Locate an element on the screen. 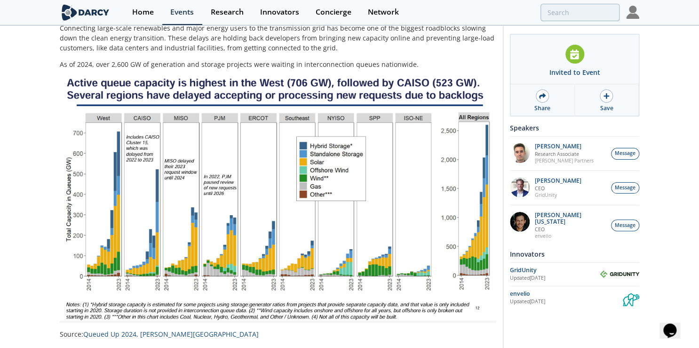 The width and height of the screenshot is (699, 348). img: envelio is located at coordinates (631, 297).